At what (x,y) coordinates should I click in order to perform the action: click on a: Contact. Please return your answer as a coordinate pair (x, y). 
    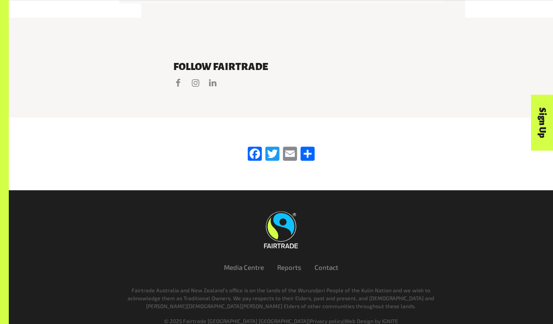
    Looking at the image, I should click on (326, 267).